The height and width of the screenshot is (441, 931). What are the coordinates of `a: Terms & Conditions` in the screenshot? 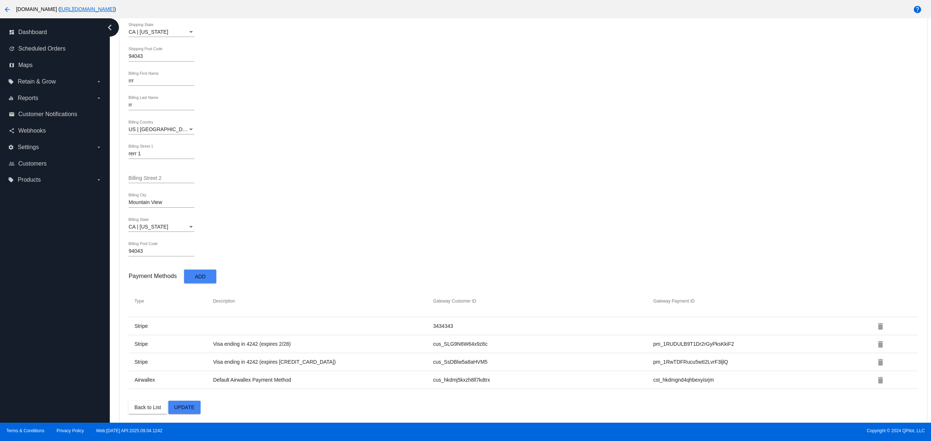 It's located at (25, 430).